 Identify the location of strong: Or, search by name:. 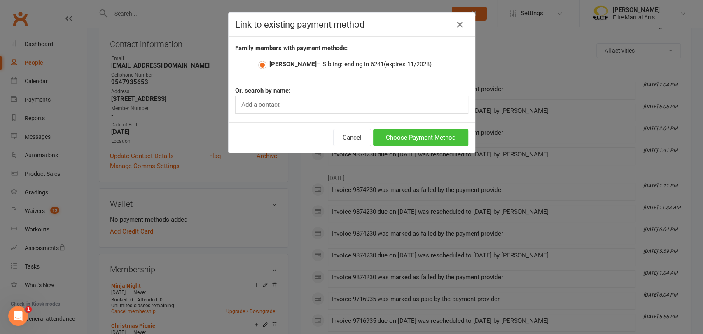
(263, 91).